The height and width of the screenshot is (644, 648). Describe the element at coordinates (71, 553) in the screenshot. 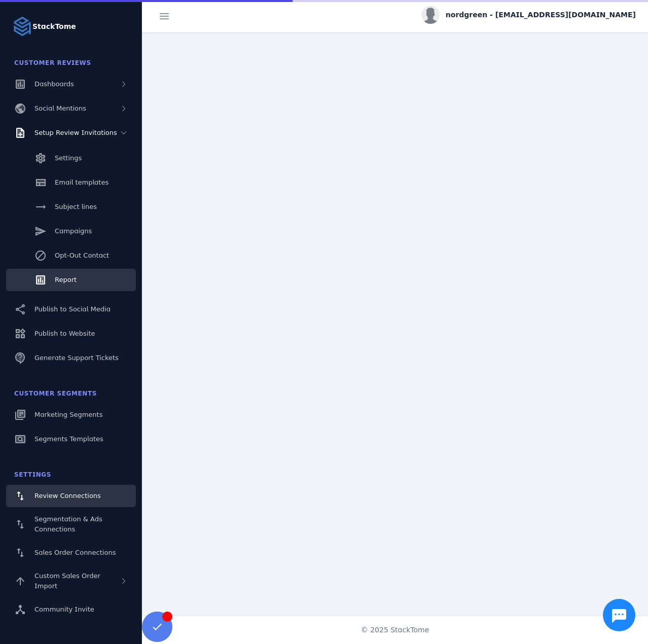

I see `a: Sales Order Connections` at that location.